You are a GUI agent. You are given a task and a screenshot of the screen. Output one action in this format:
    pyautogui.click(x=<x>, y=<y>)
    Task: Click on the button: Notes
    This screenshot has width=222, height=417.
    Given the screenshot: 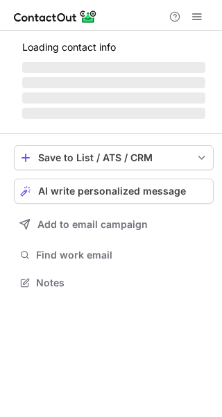 What is the action you would take?
    pyautogui.click(x=114, y=283)
    